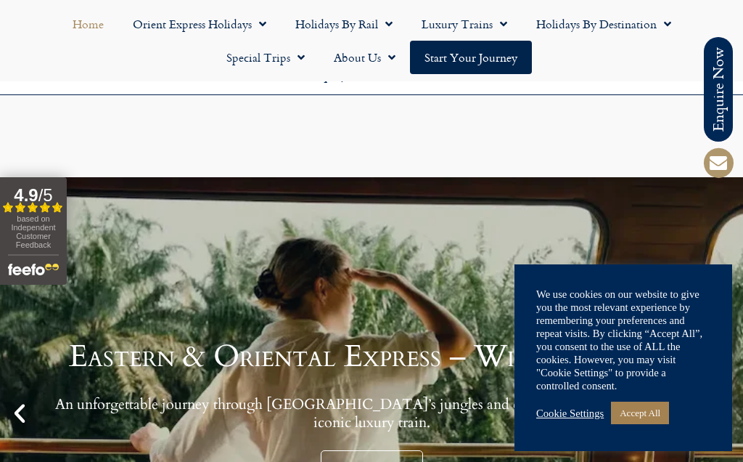  What do you see at coordinates (624, 340) in the screenshot?
I see `div: We use cookies on our website to give you the most relevant experience by remembering your prefer...` at bounding box center [624, 340].